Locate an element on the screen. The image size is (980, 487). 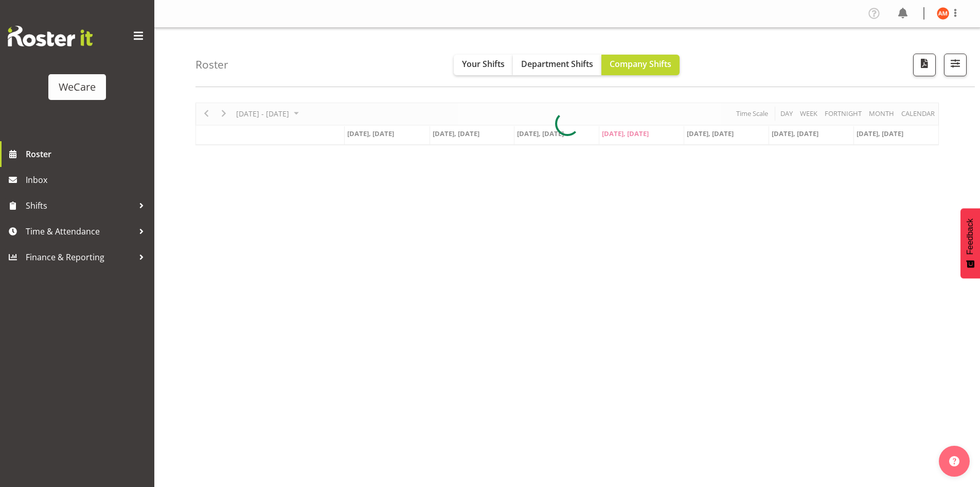
img: help-xxl-2.png is located at coordinates (954, 461).